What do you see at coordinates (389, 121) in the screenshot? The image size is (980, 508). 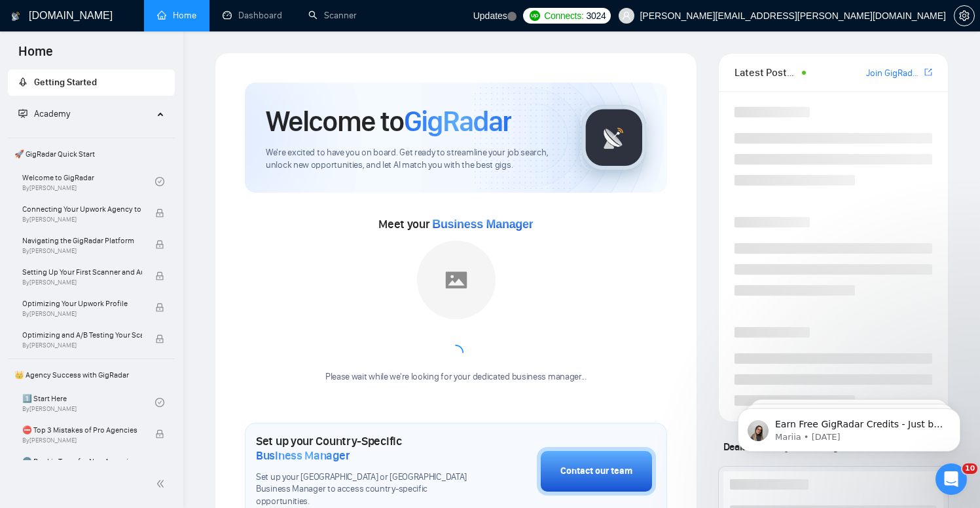 I see `h1: Welcome to` at bounding box center [389, 121].